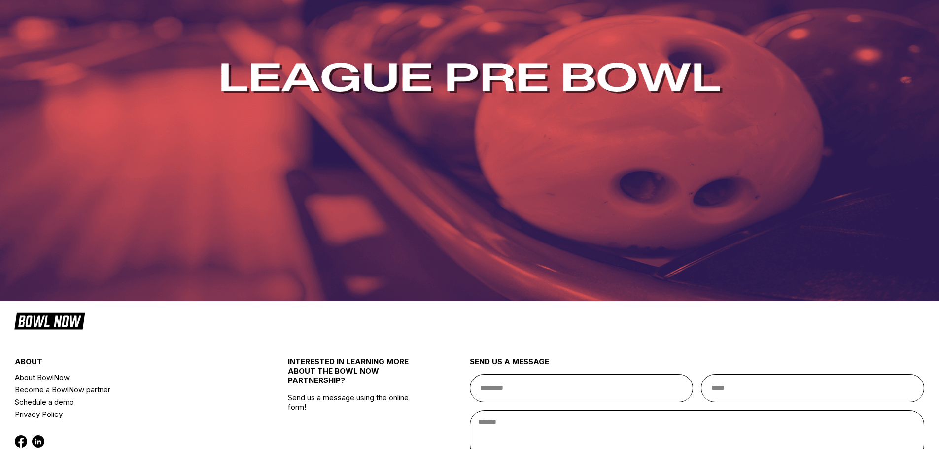  I want to click on div: send us a message, so click(697, 365).